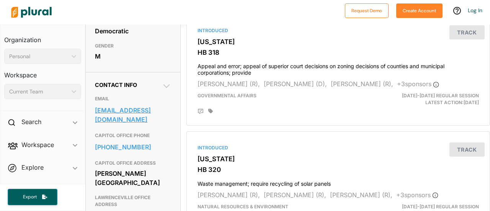  What do you see at coordinates (133, 56) in the screenshot?
I see `div: M` at bounding box center [133, 56].